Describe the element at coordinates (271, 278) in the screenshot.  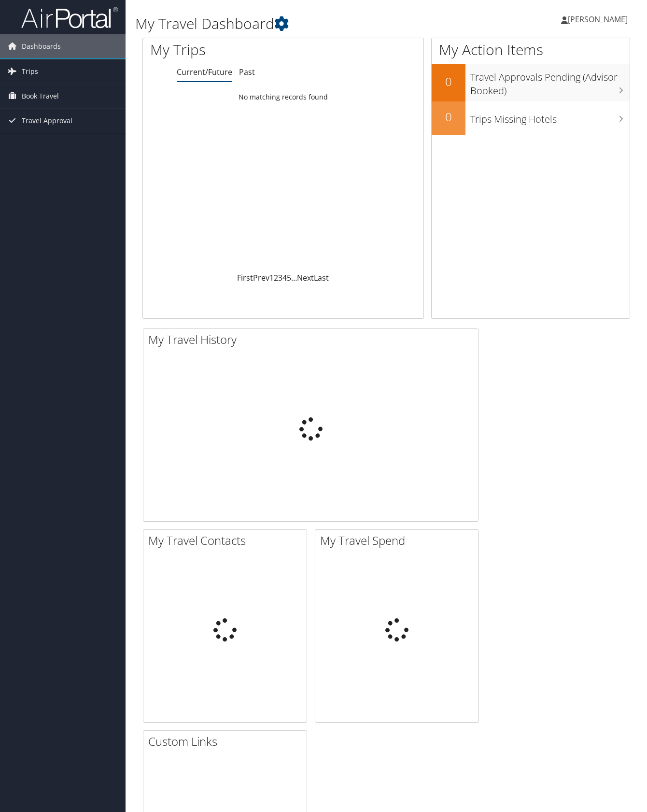
I see `a: 1` at that location.